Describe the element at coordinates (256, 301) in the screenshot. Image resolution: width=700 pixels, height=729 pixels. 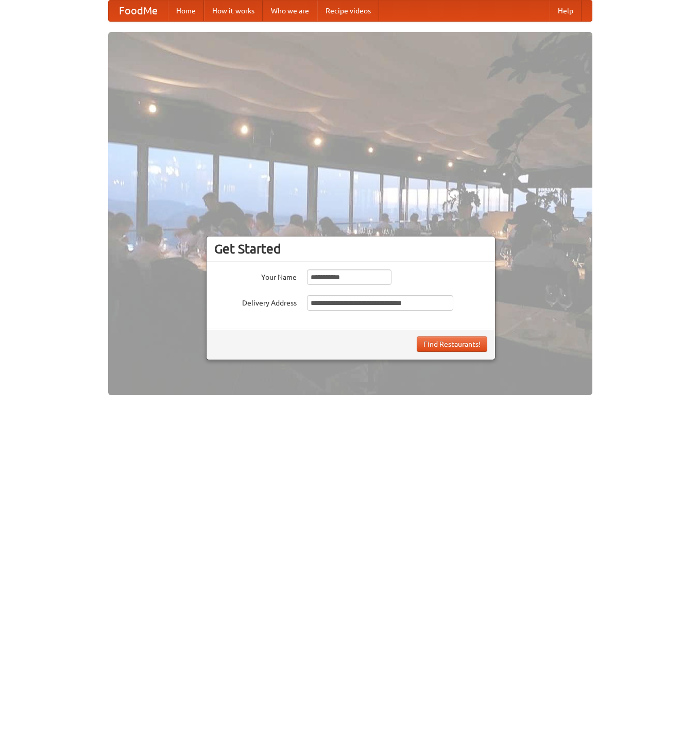
I see `label: Delivery Address` at that location.